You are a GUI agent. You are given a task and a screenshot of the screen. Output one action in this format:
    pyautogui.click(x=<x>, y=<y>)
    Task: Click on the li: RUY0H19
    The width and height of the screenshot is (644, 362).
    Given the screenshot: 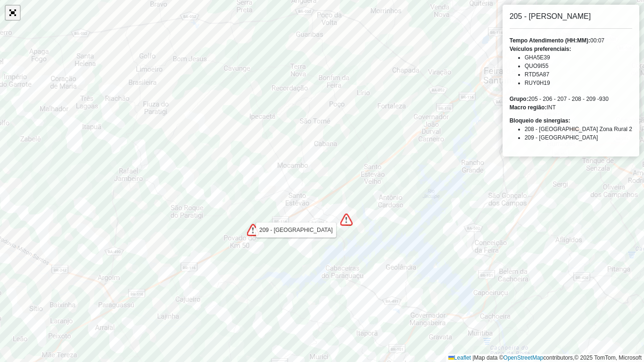 What is the action you would take?
    pyautogui.click(x=578, y=83)
    